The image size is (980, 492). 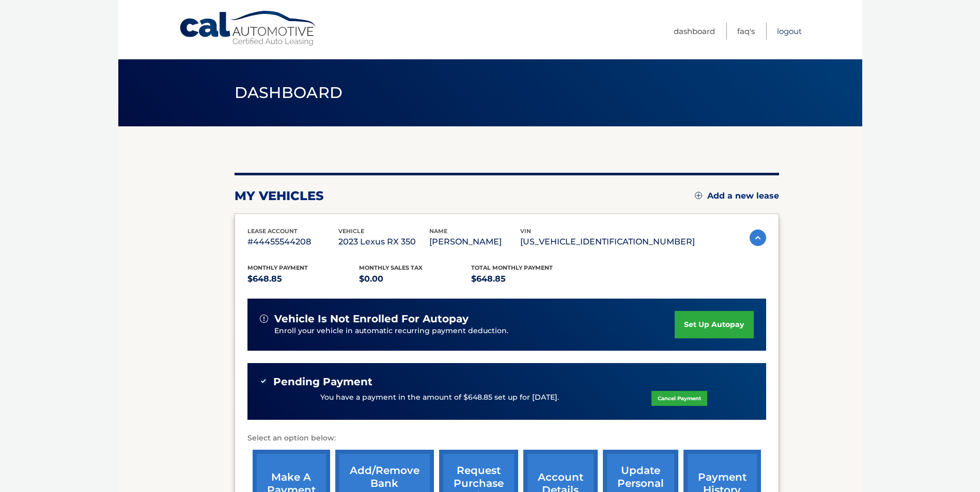 I want to click on a: Dashboard, so click(x=694, y=31).